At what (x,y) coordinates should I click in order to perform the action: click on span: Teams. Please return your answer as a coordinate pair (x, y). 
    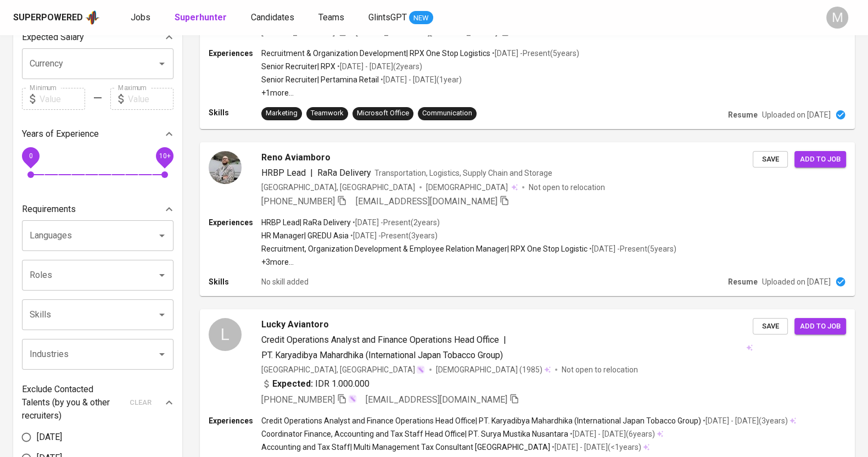
    Looking at the image, I should click on (331, 17).